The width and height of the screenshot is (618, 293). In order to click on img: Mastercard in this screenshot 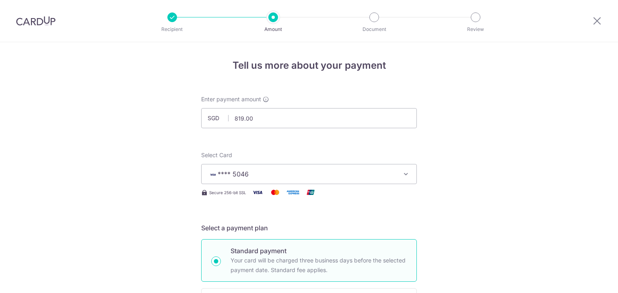, I will do `click(275, 192)`.